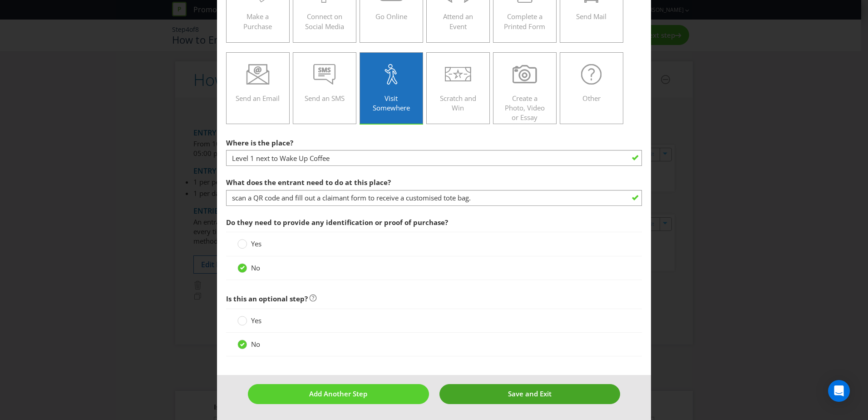 The width and height of the screenshot is (868, 420). What do you see at coordinates (529, 393) in the screenshot?
I see `button: Save and Exit` at bounding box center [529, 393].